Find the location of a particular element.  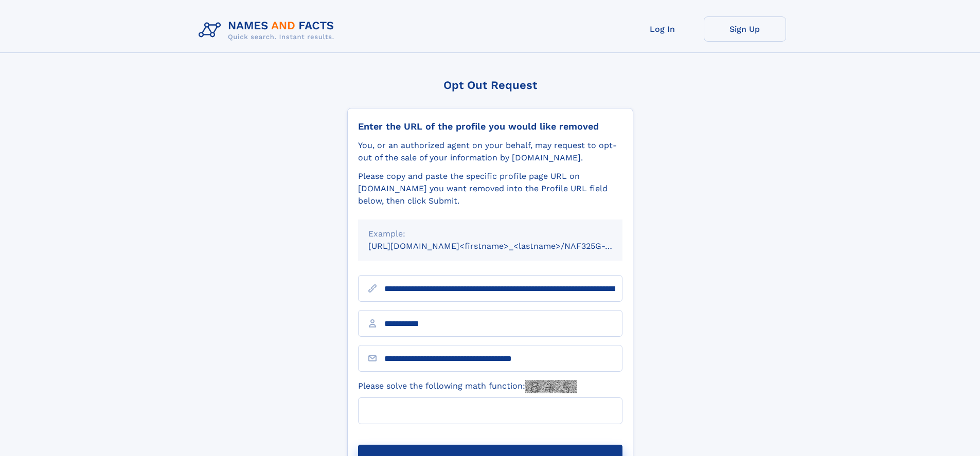

img: Logo Names and Facts is located at coordinates (269, 30).